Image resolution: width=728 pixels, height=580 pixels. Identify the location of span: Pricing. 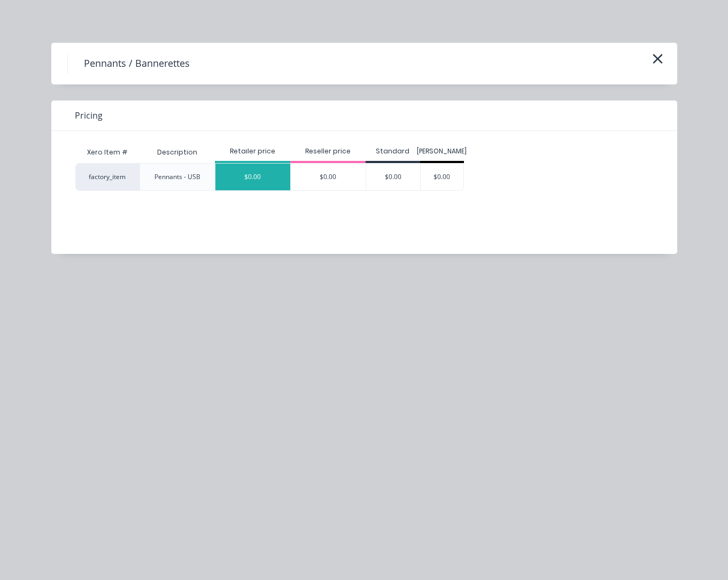
(89, 115).